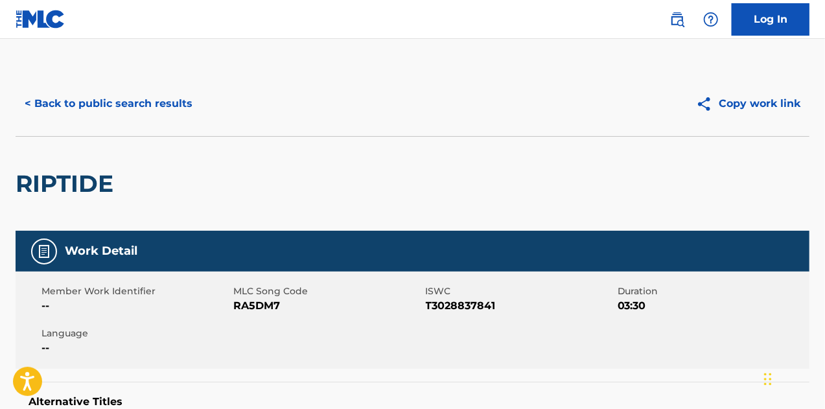 Image resolution: width=825 pixels, height=409 pixels. What do you see at coordinates (101, 251) in the screenshot?
I see `h5: Work Detail` at bounding box center [101, 251].